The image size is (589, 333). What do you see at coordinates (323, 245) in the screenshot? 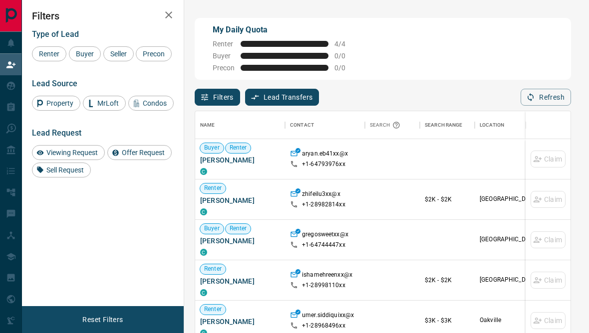
I see `p: +1- 64744447xx` at bounding box center [323, 245].